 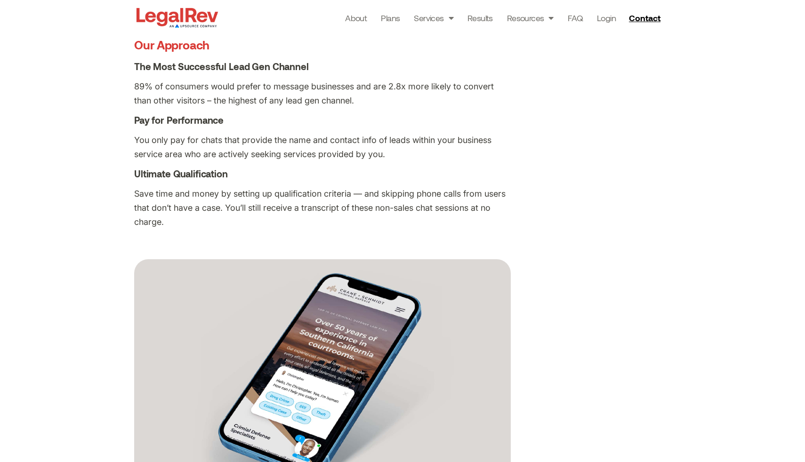 What do you see at coordinates (575, 18) in the screenshot?
I see `a: FAQ` at bounding box center [575, 18].